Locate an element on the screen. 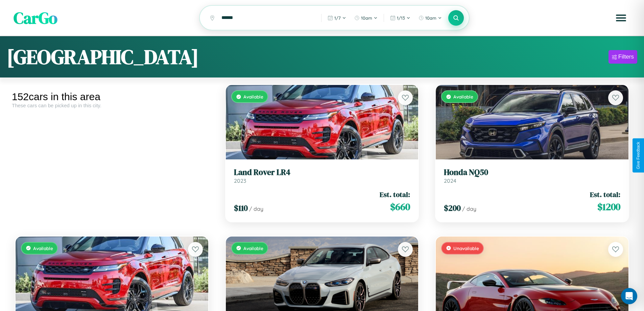 This screenshot has height=311, width=644. button: Filters is located at coordinates (623, 57).